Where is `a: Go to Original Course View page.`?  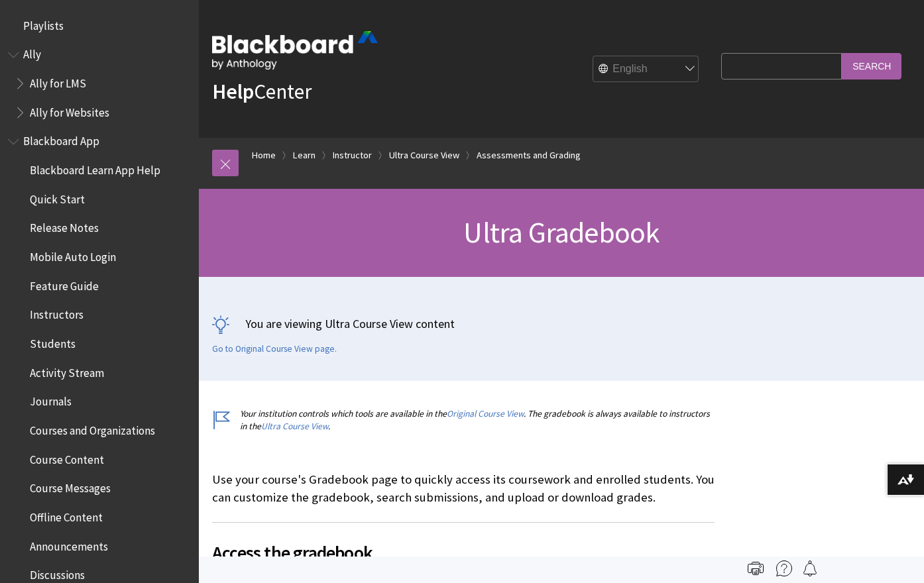
a: Go to Original Course View page. is located at coordinates (275, 349).